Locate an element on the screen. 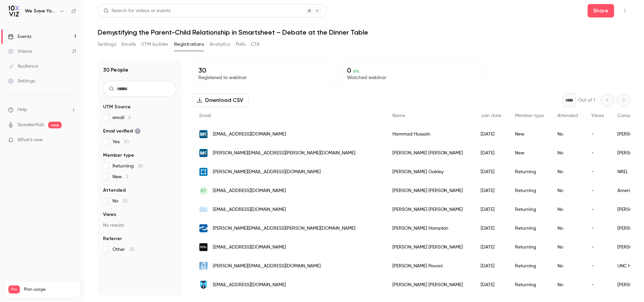 This screenshot has width=644, height=302. span: Email verified is located at coordinates (122, 131).